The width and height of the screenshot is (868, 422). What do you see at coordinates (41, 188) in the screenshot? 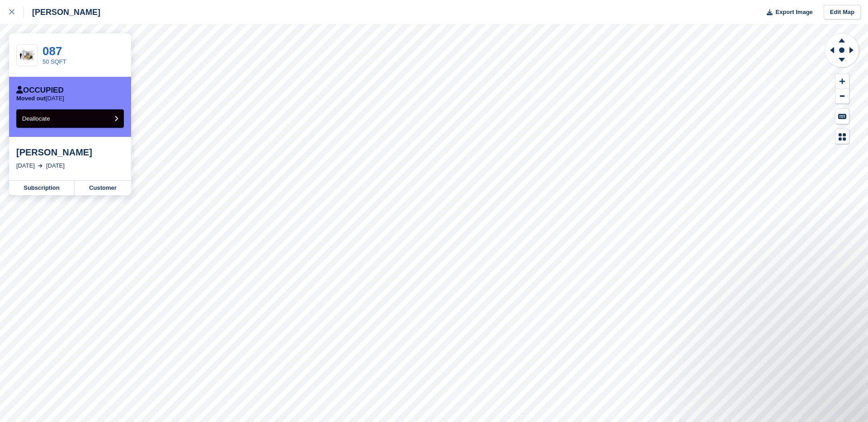
I see `a: Subscription` at bounding box center [41, 188].